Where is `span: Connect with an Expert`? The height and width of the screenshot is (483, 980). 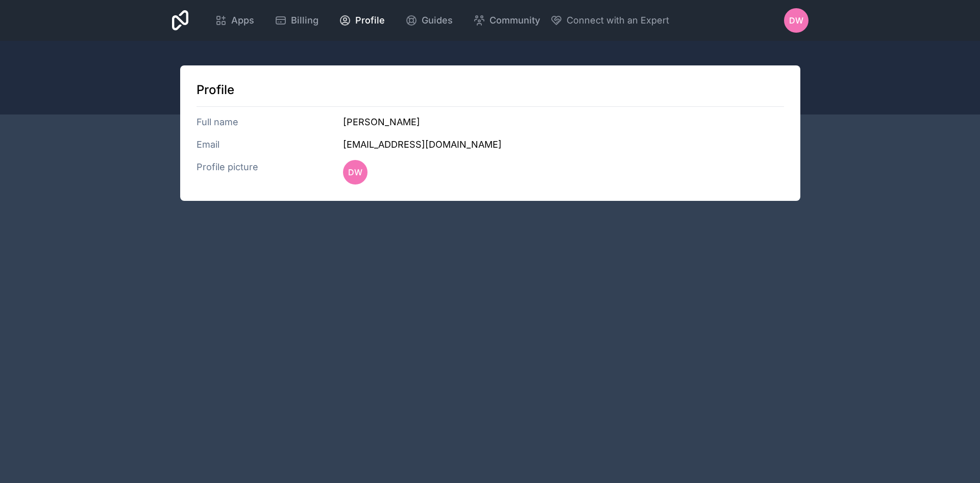 span: Connect with an Expert is located at coordinates (618, 20).